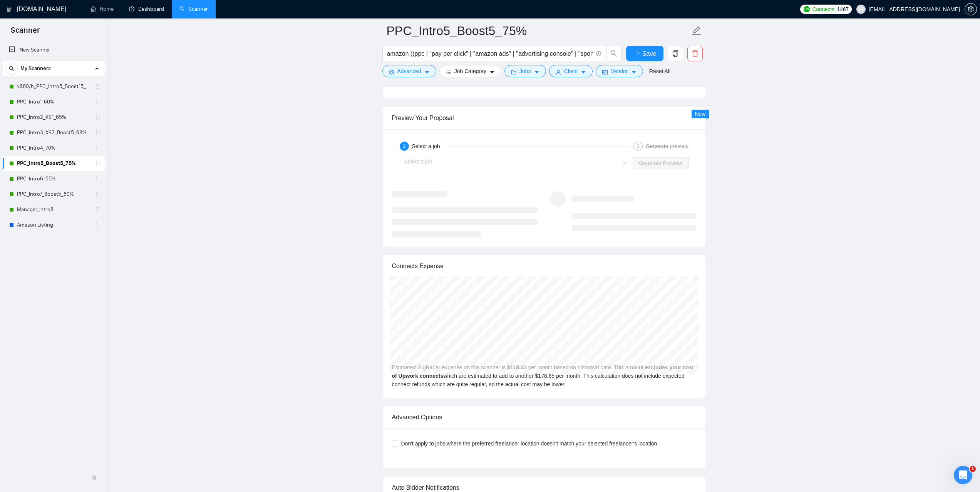 The height and width of the screenshot is (492, 980). I want to click on b: excludes your cost of Upwork connects, so click(543, 372).